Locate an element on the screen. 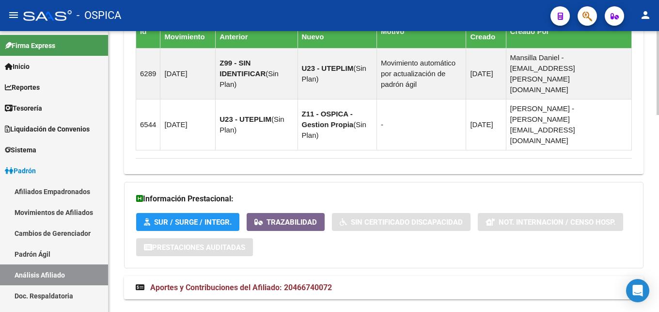 Image resolution: width=659 pixels, height=312 pixels. span: Not. Internacion / Censo Hosp. is located at coordinates (557, 222).